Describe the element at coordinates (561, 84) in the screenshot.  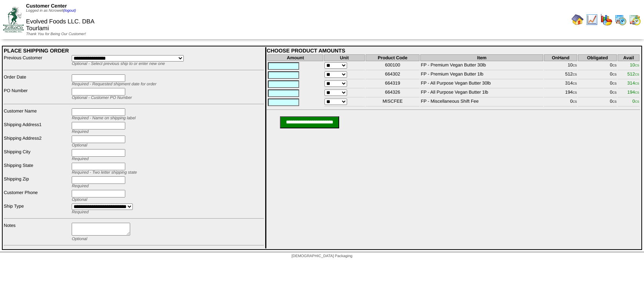
I see `td: 314` at that location.